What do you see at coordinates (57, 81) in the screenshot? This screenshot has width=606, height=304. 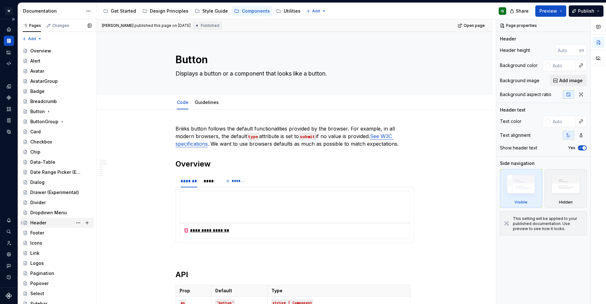 I see `a: AvatarGroup` at bounding box center [57, 81].